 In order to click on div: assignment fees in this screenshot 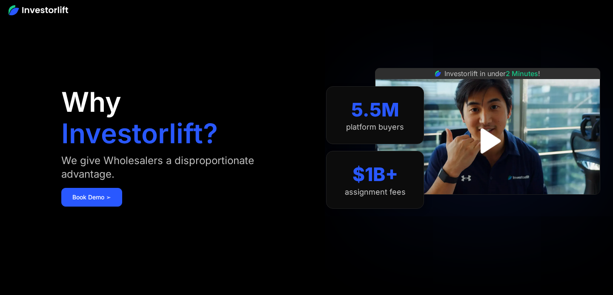, I will do `click(375, 192)`.